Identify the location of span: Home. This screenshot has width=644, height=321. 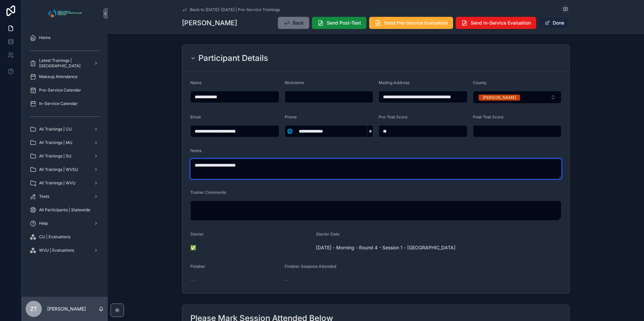
(45, 38).